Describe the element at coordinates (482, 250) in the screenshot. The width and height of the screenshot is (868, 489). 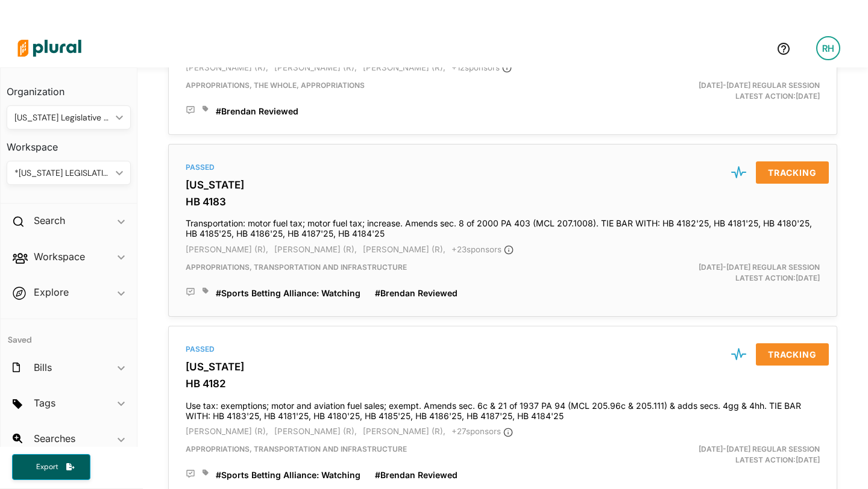
I see `span: + 23 sponsor s` at that location.